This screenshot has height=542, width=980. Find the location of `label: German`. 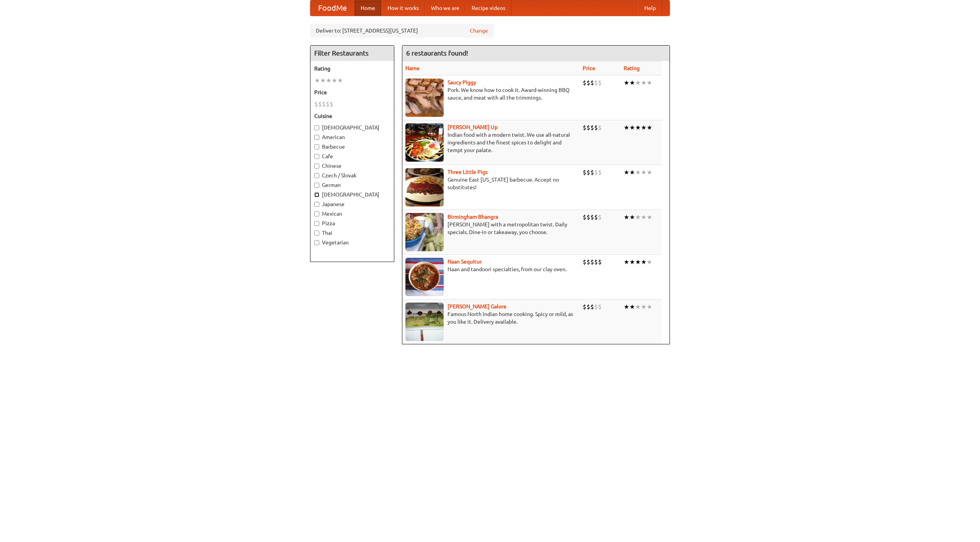

label: German is located at coordinates (352, 185).